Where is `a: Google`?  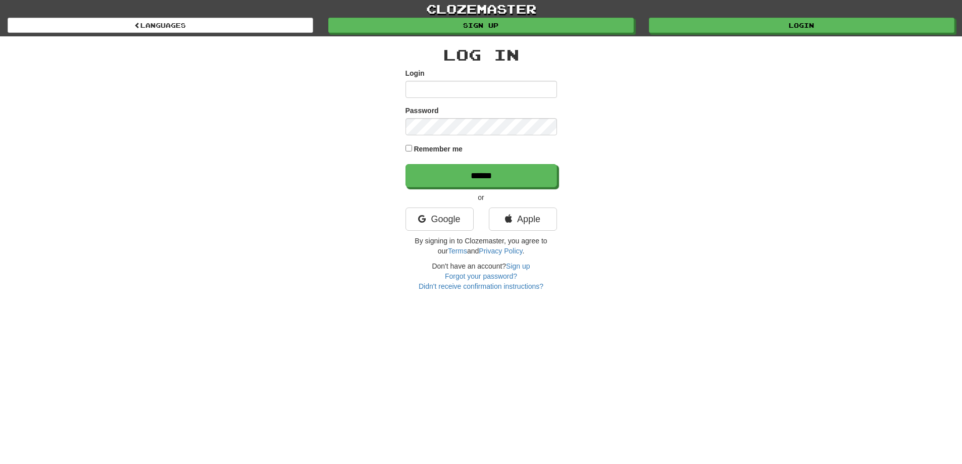 a: Google is located at coordinates (439, 219).